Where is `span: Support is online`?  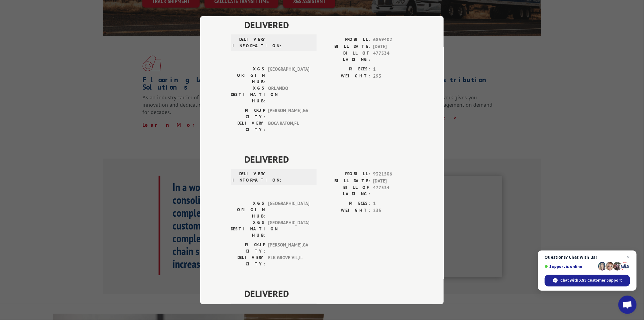 span: Support is online is located at coordinates (570, 266).